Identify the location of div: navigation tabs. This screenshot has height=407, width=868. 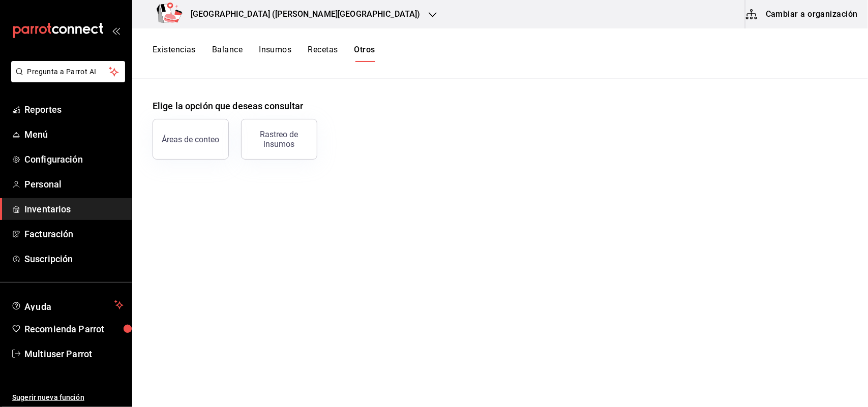
(264, 54).